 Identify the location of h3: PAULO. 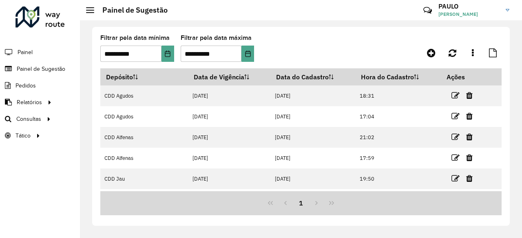
(469, 6).